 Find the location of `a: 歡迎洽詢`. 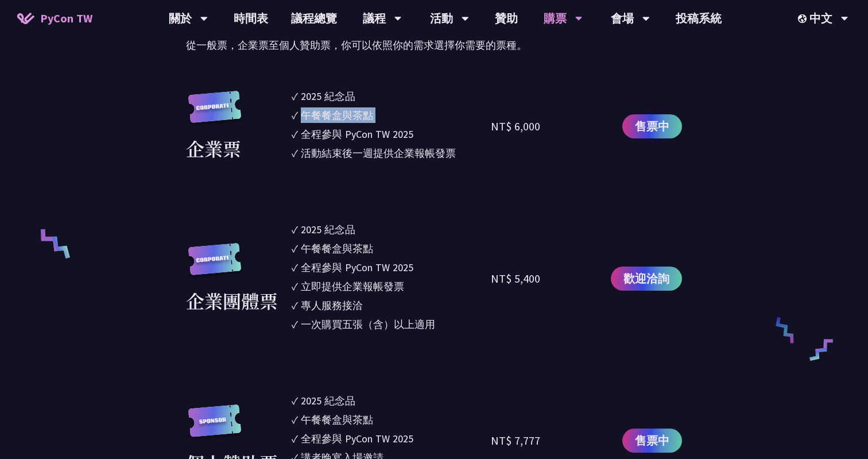

a: 歡迎洽詢 is located at coordinates (646, 279).